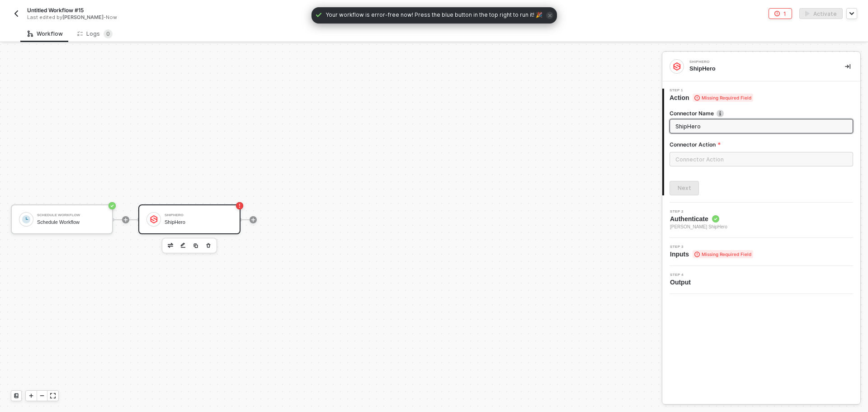  Describe the element at coordinates (683, 275) in the screenshot. I see `span: Step 4` at that location.